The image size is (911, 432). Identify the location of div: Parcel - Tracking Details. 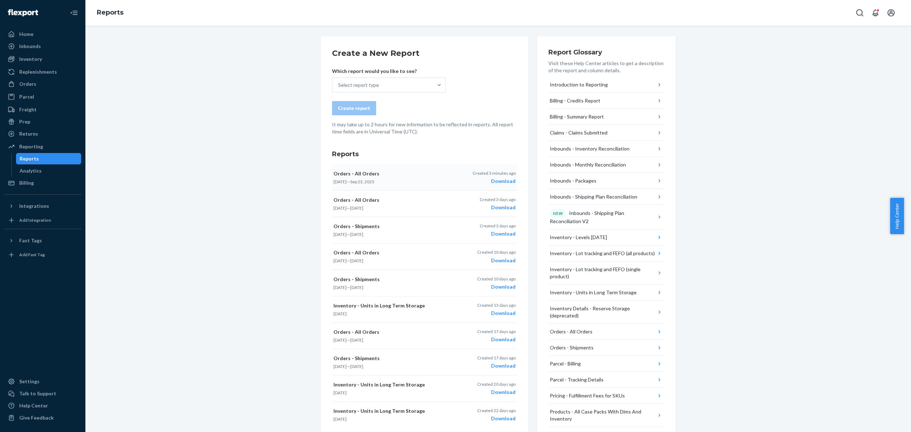
(576, 380).